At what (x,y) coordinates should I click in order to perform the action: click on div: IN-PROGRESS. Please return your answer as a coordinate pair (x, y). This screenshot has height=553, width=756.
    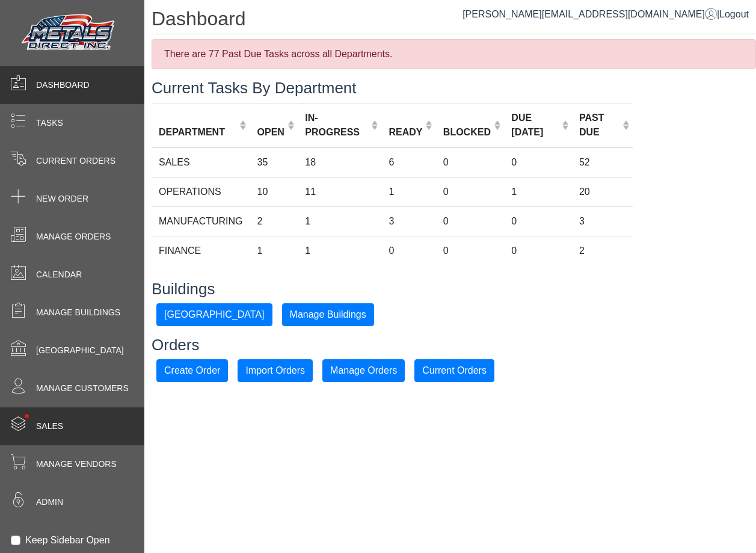
    Looking at the image, I should click on (336, 125).